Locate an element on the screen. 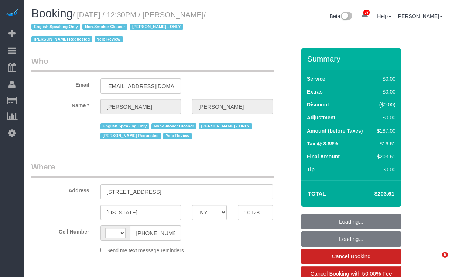 Image resolution: width=452 pixels, height=277 pixels. input: Last Name is located at coordinates (232, 107).